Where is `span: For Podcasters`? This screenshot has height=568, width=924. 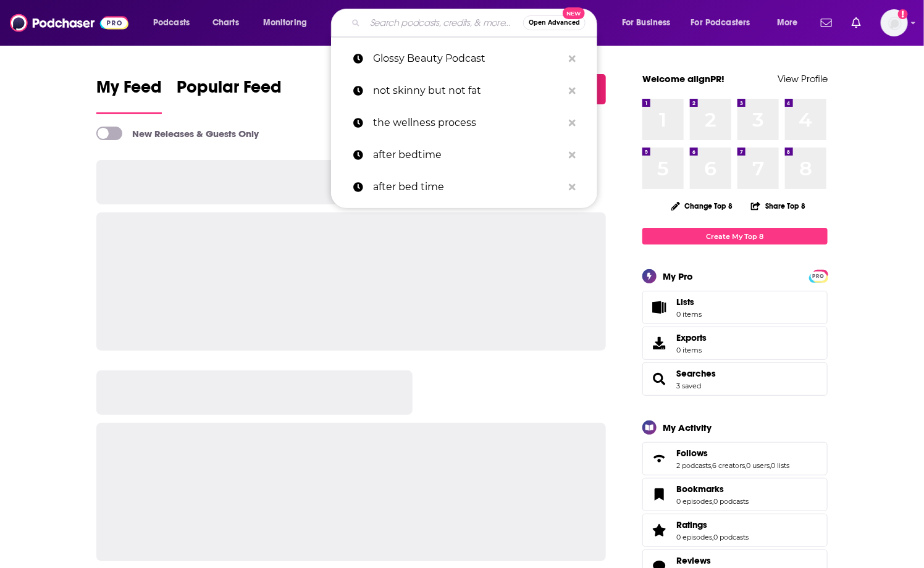
span: For Podcasters is located at coordinates (721, 22).